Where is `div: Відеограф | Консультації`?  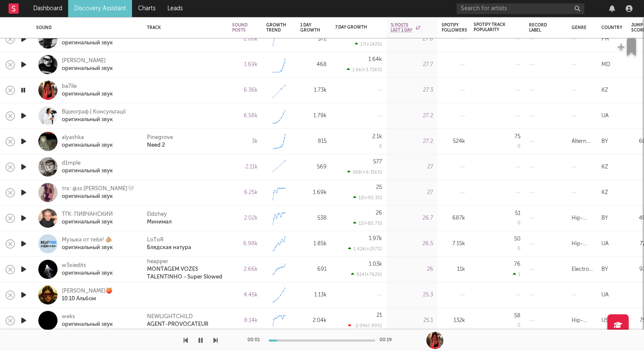 div: Відеограф | Консультації is located at coordinates (94, 112).